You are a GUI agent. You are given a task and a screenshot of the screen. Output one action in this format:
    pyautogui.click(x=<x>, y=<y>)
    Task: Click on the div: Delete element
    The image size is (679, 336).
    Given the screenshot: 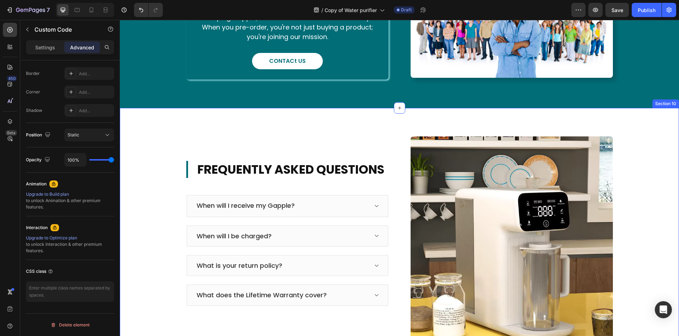 What is the action you would take?
    pyautogui.click(x=70, y=325)
    